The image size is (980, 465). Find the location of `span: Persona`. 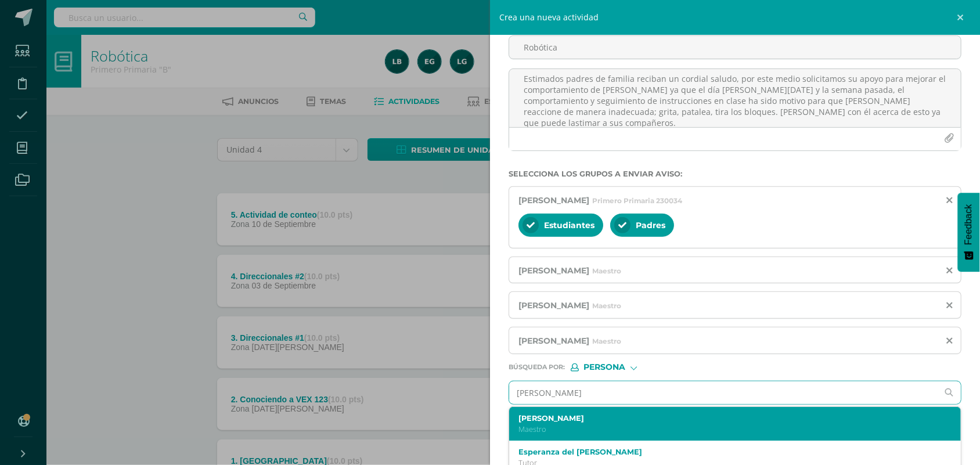

span: Persona is located at coordinates (604, 367).